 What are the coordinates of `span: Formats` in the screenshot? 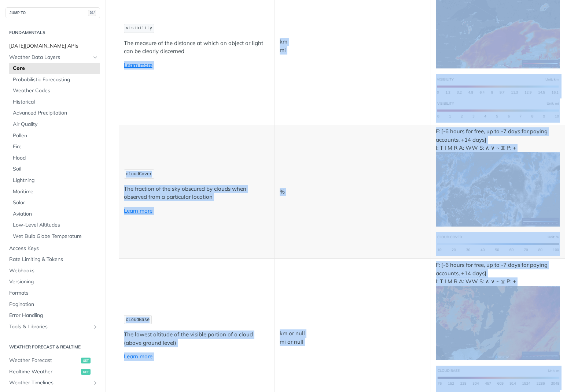 It's located at (53, 293).